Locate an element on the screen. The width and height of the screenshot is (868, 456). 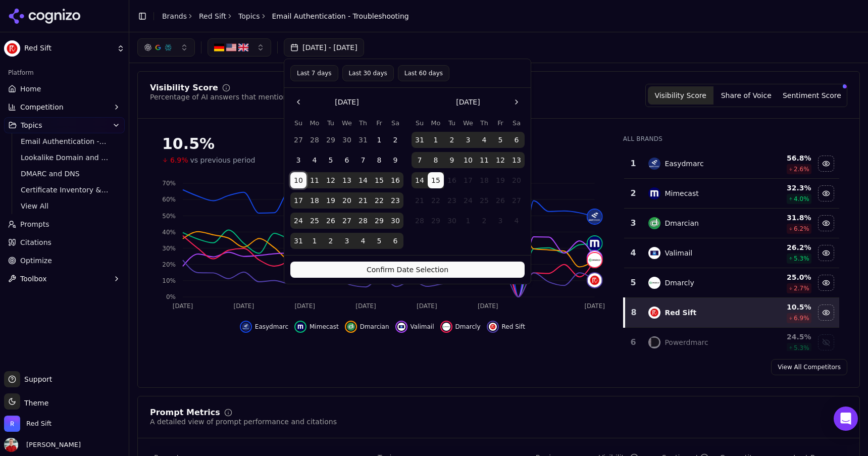
button: Wednesday, August 13th, 2025, selected is located at coordinates (347, 180).